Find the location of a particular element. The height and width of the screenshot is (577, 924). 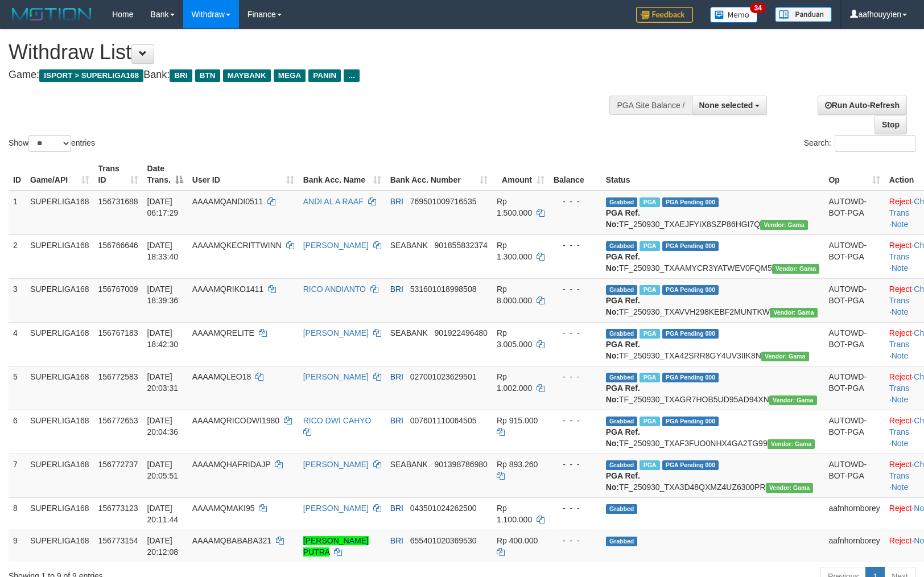

span: None selected is located at coordinates (726, 105).